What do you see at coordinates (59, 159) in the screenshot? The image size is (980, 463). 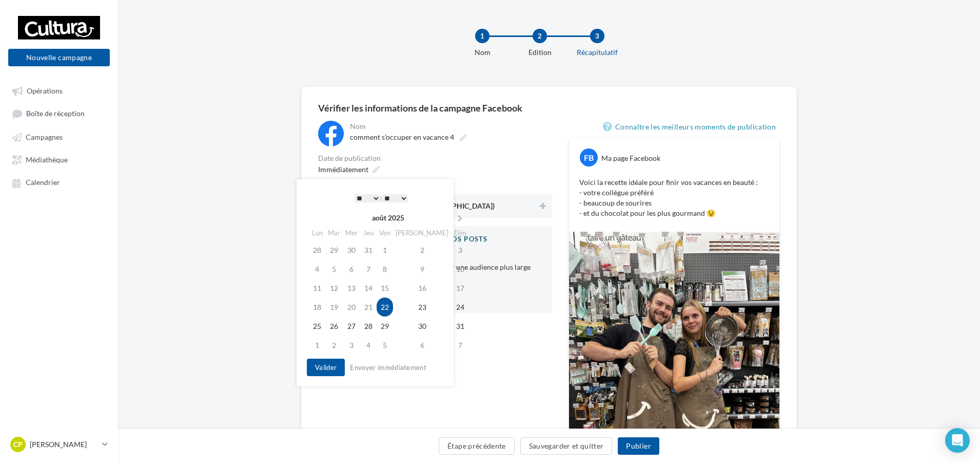 I see `a: Médiathèque` at bounding box center [59, 159].